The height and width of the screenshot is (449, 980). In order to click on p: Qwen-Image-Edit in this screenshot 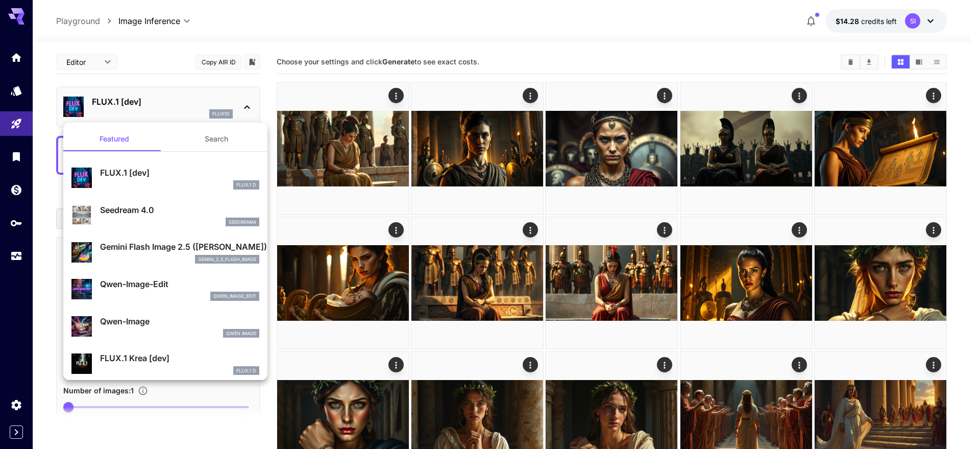, I will do `click(180, 284)`.